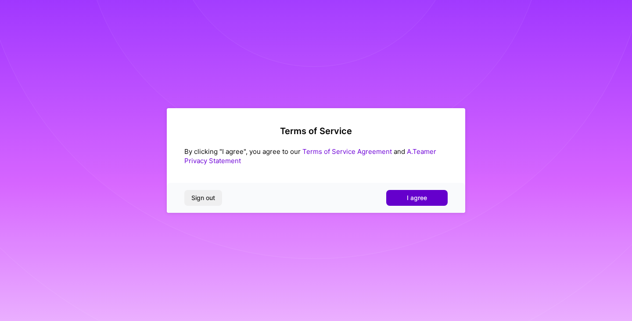 The image size is (632, 321). What do you see at coordinates (347, 151) in the screenshot?
I see `a: Terms of Service Agreement` at bounding box center [347, 151].